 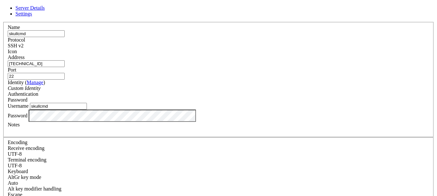 I want to click on input: Login Username, so click(x=58, y=106).